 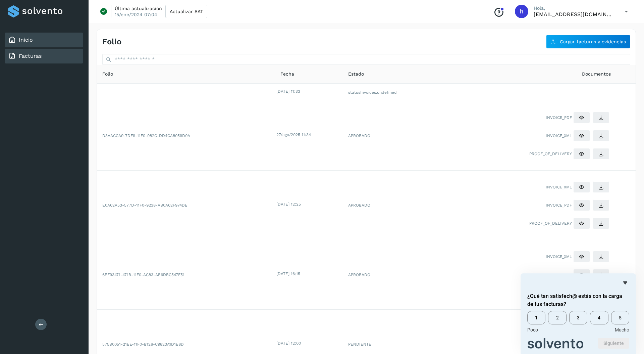 I want to click on span: Actualizar SAT, so click(x=186, y=11).